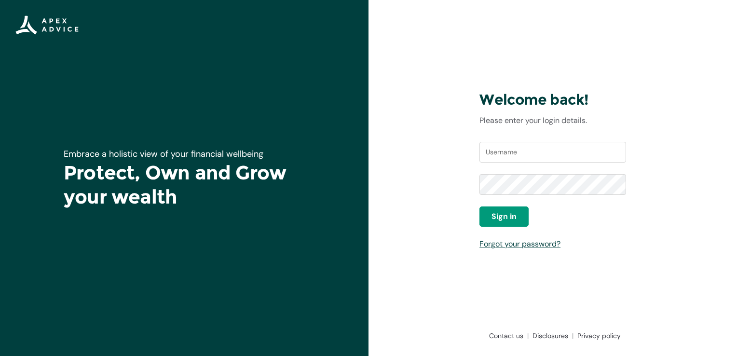 The image size is (737, 356). I want to click on a: Disclosures, so click(550, 336).